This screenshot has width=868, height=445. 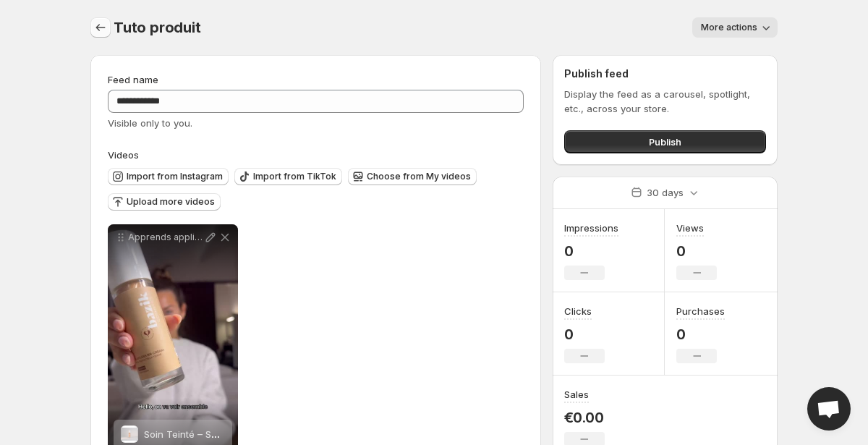 I want to click on h2: Publish feed, so click(x=665, y=74).